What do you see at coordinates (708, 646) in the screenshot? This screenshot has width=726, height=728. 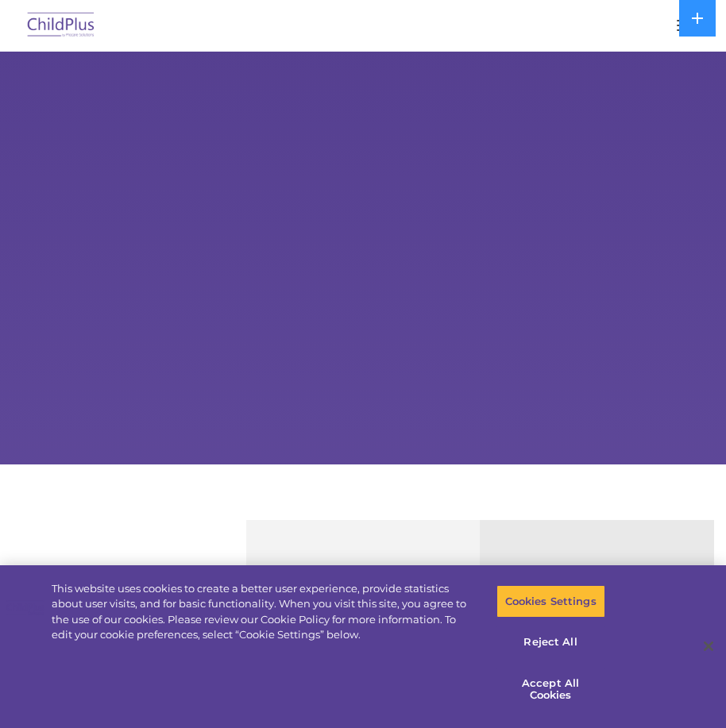 I see `button: Close` at bounding box center [708, 646].